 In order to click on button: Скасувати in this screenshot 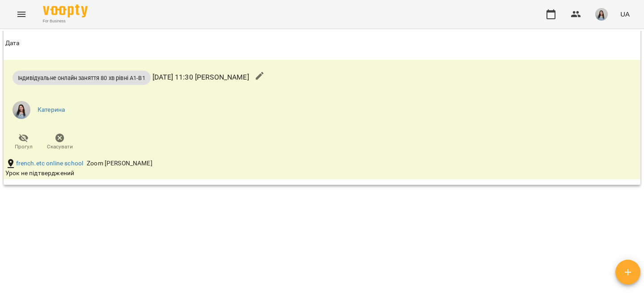, I will do `click(60, 142)`.